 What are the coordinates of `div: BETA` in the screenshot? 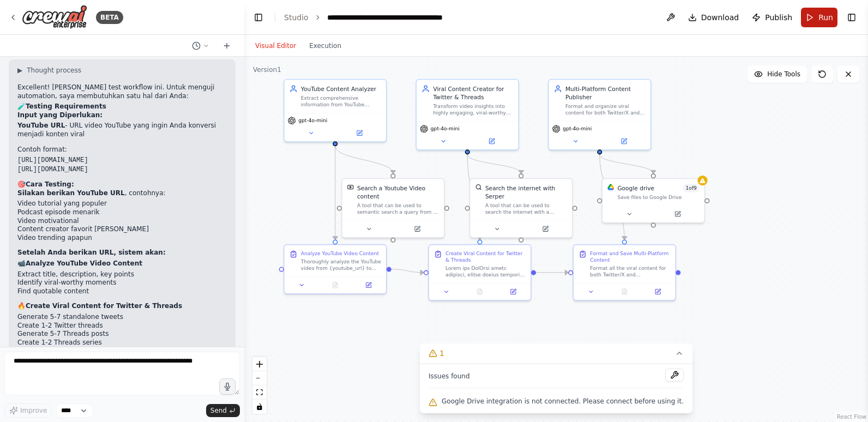 It's located at (110, 17).